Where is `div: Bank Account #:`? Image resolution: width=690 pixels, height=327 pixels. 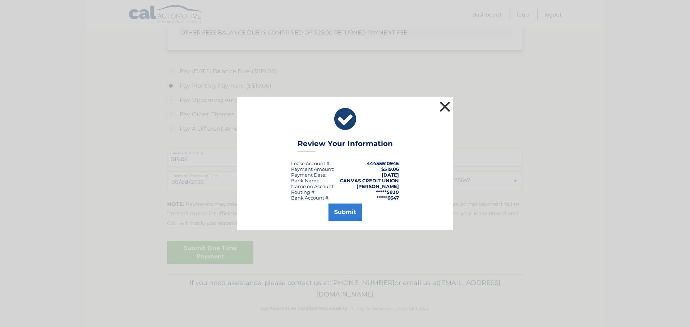
div: Bank Account #: is located at coordinates (310, 198).